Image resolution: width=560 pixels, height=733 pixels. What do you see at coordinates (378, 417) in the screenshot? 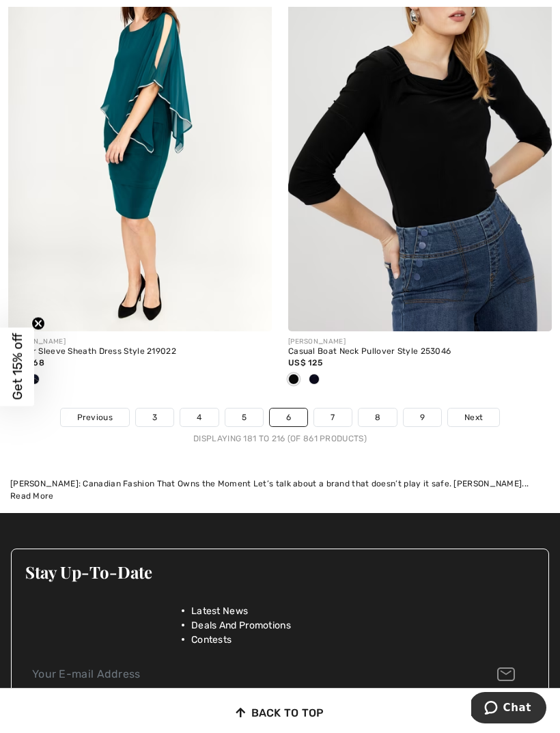
I see `a: 8` at bounding box center [378, 417].